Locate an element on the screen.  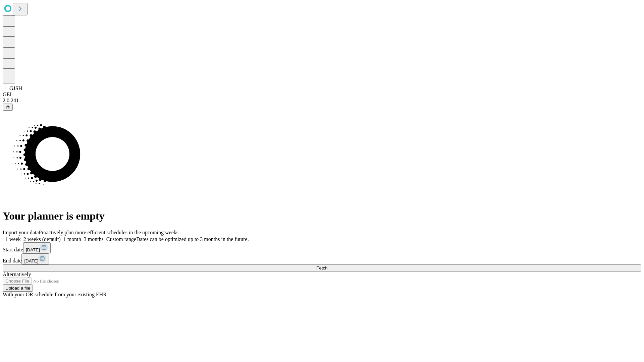
span: Dates can be optimized up to 3 months in the future. is located at coordinates (192, 239).